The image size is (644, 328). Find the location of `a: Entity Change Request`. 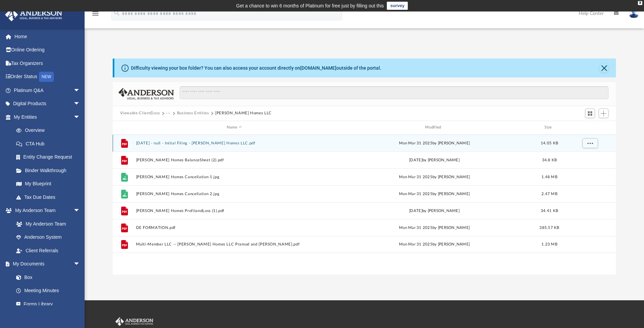

a: Entity Change Request is located at coordinates (50, 157).